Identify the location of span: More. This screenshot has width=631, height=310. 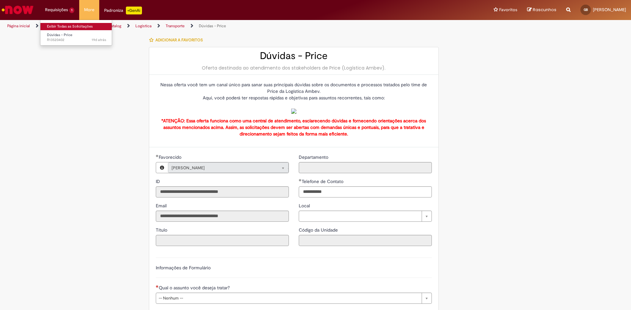
(89, 10).